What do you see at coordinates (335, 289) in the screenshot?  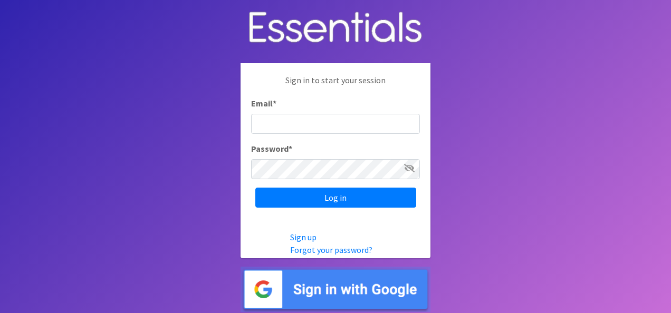 I see `img: Sign in with Google` at bounding box center [335, 289].